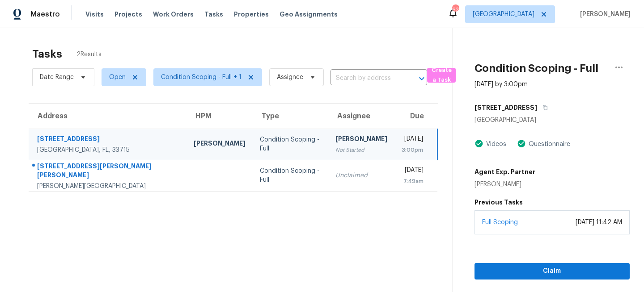  I want to click on h2: Tasks, so click(47, 54).